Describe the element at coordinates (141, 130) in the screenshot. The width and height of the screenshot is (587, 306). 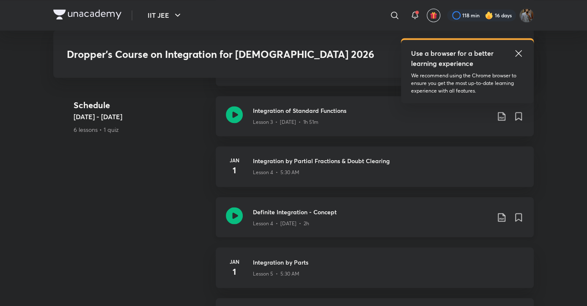
I see `p: 6 lessons • 1 quiz` at that location.